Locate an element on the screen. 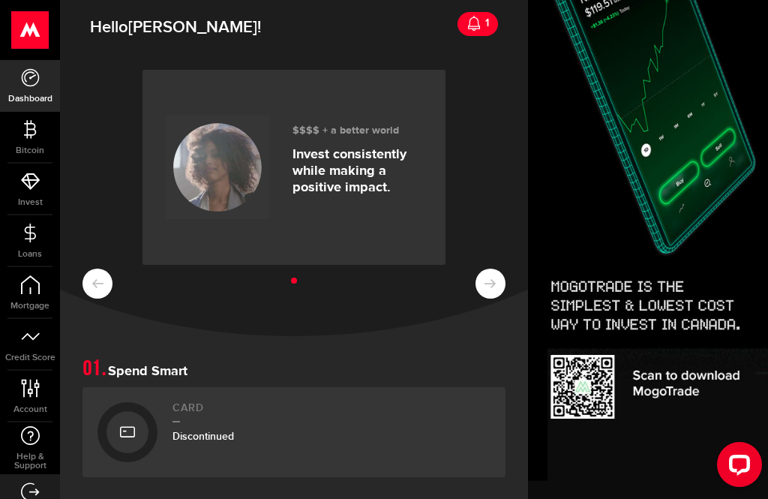 The width and height of the screenshot is (768, 499). h2: Card is located at coordinates (332, 412).